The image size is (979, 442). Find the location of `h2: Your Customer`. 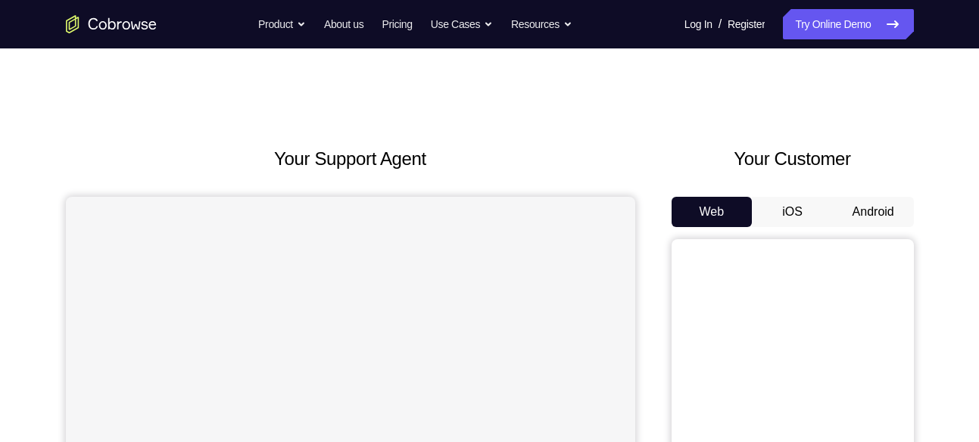

h2: Your Customer is located at coordinates (792, 159).